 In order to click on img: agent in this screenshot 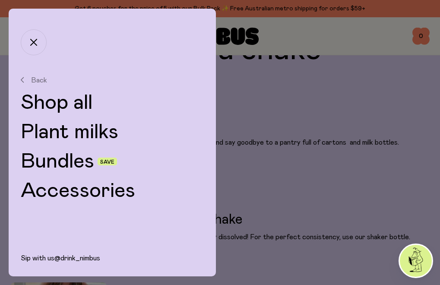, I will do `click(416, 261)`.